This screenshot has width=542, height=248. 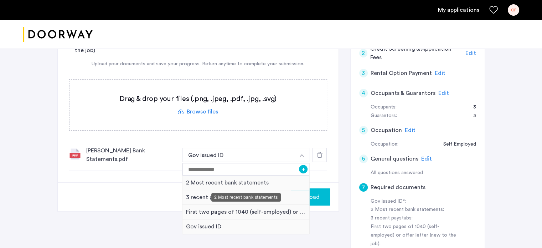 What do you see at coordinates (363, 130) in the screenshot?
I see `div: 5` at bounding box center [363, 130].